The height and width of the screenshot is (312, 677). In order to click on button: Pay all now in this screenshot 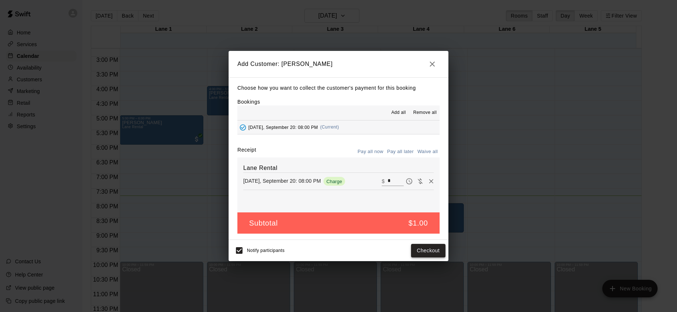, I will do `click(371, 152)`.